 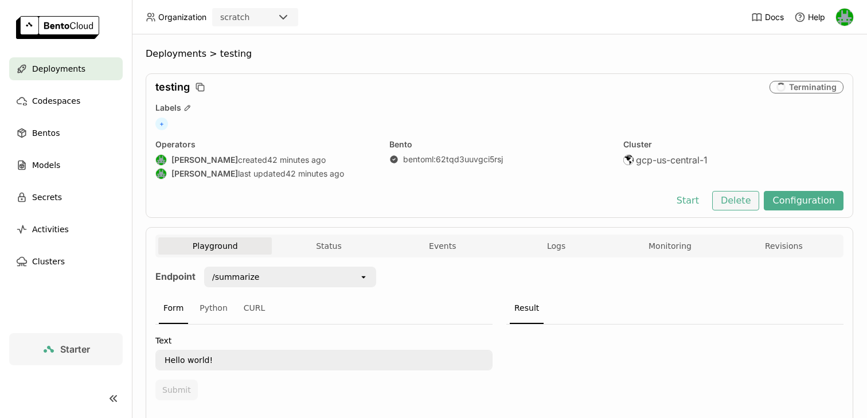 What do you see at coordinates (324, 360) in the screenshot?
I see `textarea: Hello world!` at bounding box center [324, 360].